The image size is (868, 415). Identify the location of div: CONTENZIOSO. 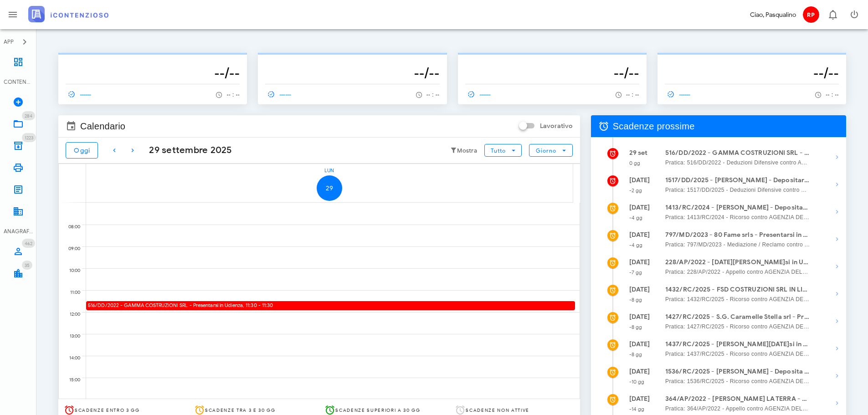
(18, 82).